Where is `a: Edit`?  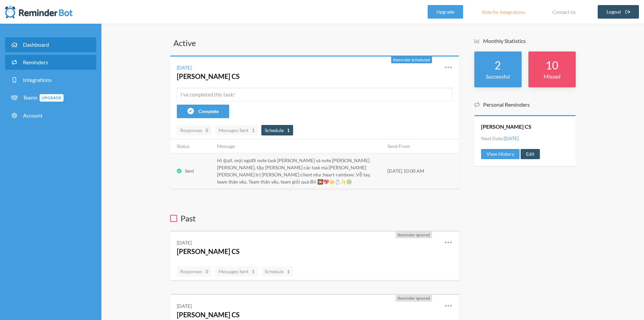 a: Edit is located at coordinates (530, 154).